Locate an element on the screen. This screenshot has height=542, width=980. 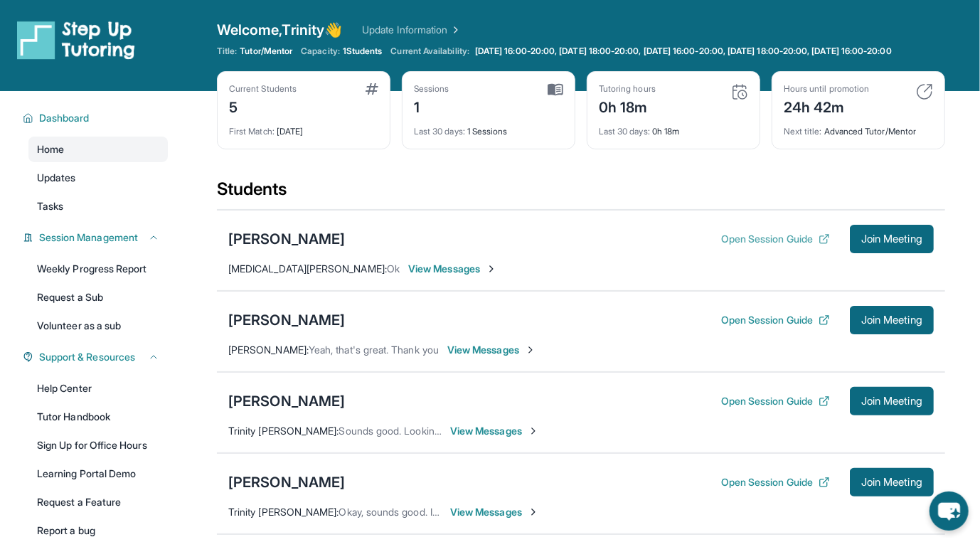
span: Okay, sounds good. I believe you were given a link to join sessions so I will see you both then. ... is located at coordinates (604, 512).